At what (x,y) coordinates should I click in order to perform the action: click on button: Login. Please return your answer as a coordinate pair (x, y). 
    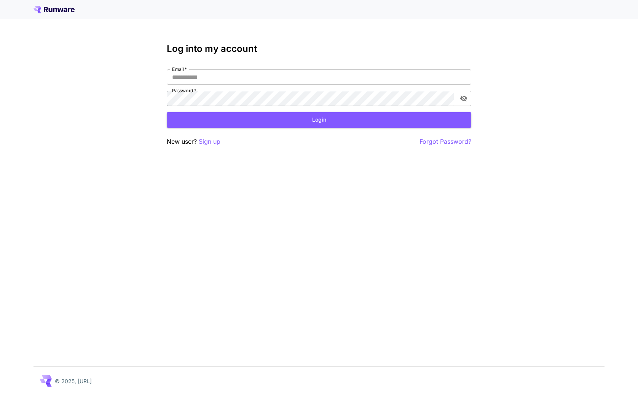
    Looking at the image, I should click on (319, 120).